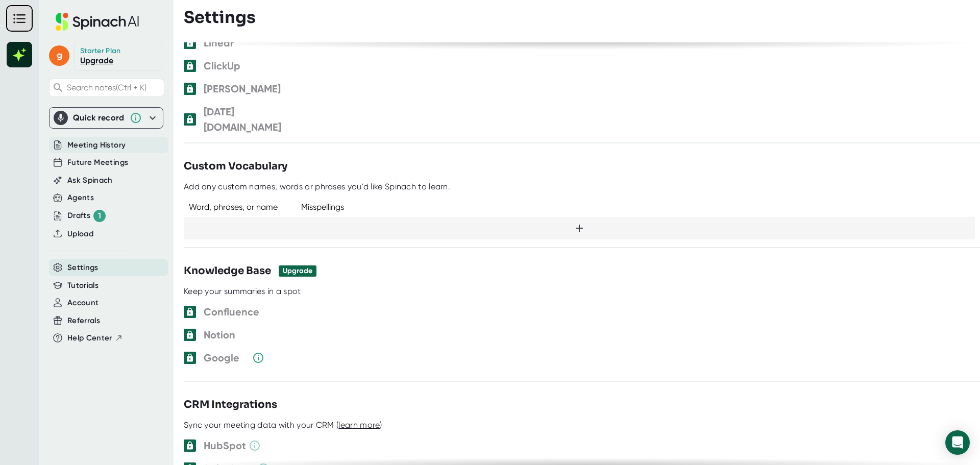  I want to click on button: Future Meetings, so click(97, 163).